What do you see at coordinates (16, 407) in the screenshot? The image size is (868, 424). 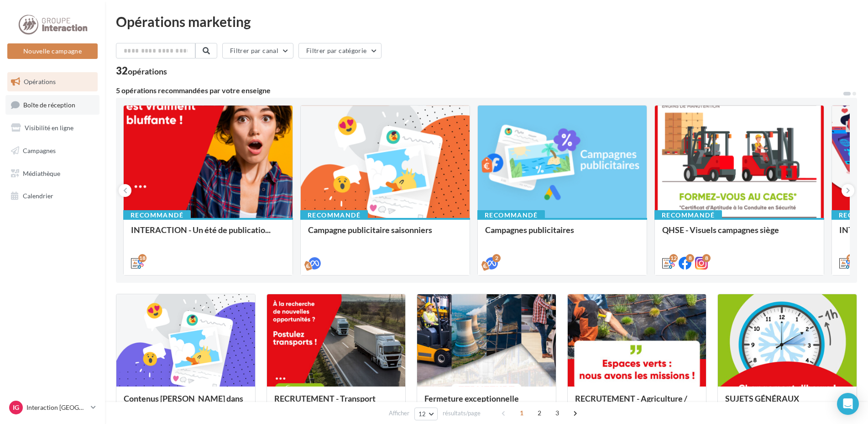 I see `span: IG` at bounding box center [16, 407].